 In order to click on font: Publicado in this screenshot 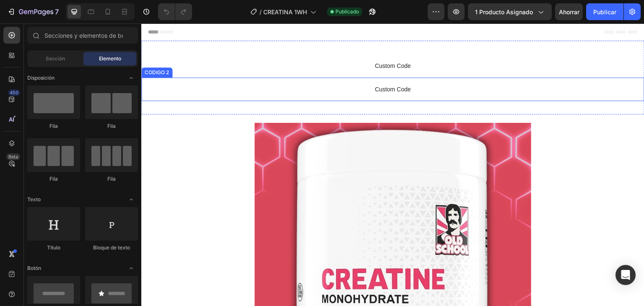, I will do `click(347, 11)`.